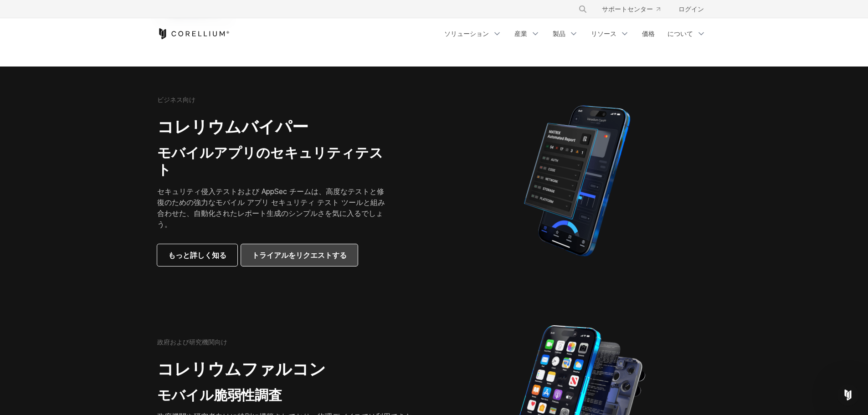  I want to click on a: コレリウムホーム, so click(193, 34).